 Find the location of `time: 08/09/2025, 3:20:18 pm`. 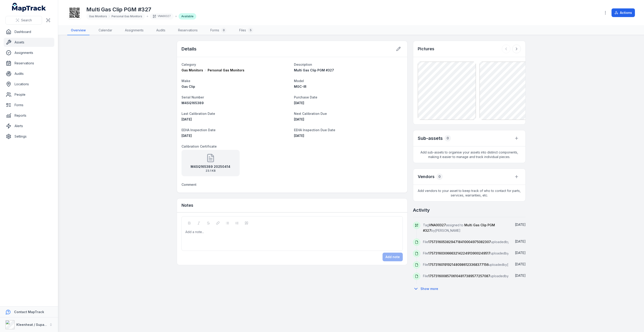

time: 08/09/2025, 3:20:18 pm is located at coordinates (521, 276).